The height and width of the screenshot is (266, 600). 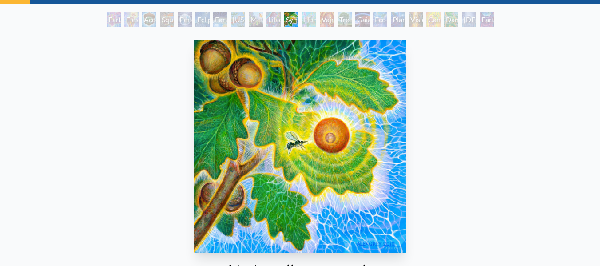 I want to click on div: Eco-Atlas, so click(x=380, y=20).